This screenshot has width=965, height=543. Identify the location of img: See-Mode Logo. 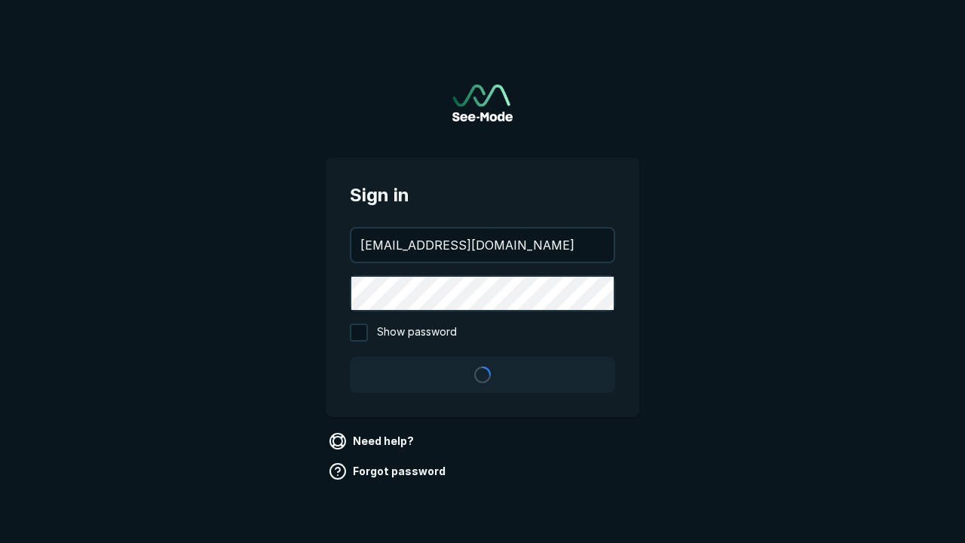
(483, 103).